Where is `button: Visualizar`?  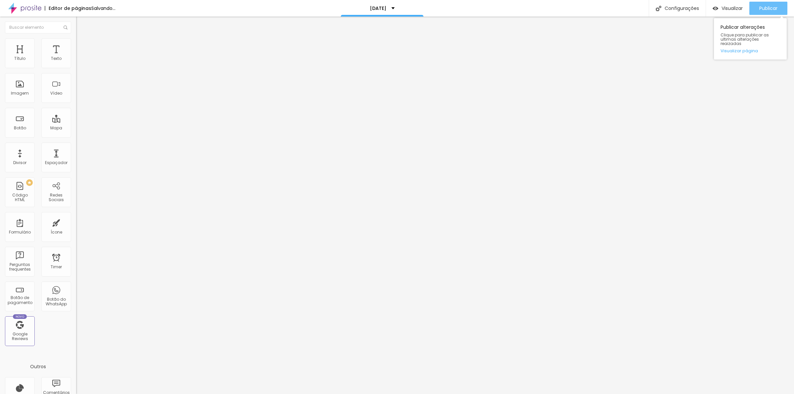
button: Visualizar is located at coordinates (727, 8).